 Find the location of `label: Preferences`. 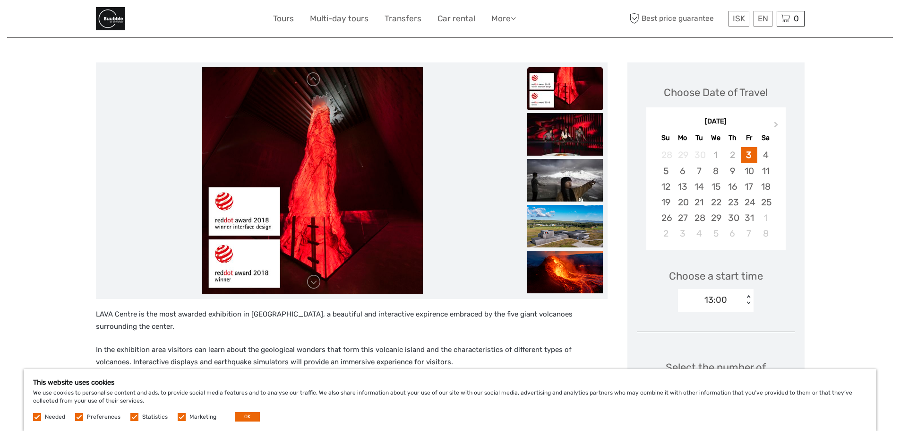

label: Preferences is located at coordinates (103, 416).